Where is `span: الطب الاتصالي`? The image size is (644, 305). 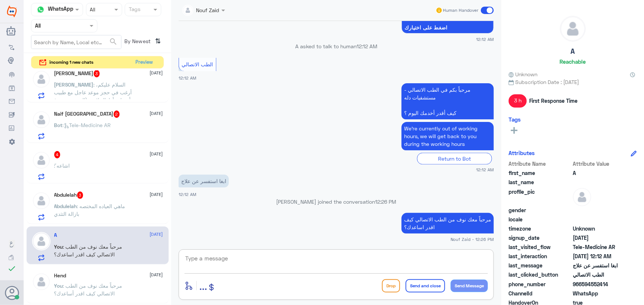
span: الطب الاتصالي is located at coordinates (599, 274).